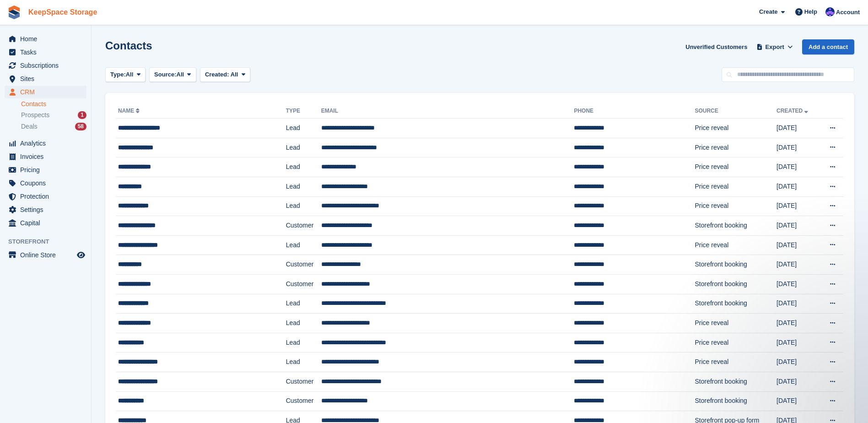  I want to click on a: Contacts, so click(53, 104).